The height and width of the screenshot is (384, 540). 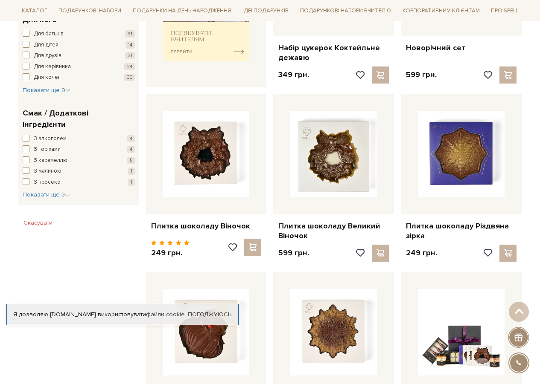 What do you see at coordinates (46, 195) in the screenshot?
I see `span: Показати ще 3` at bounding box center [46, 195].